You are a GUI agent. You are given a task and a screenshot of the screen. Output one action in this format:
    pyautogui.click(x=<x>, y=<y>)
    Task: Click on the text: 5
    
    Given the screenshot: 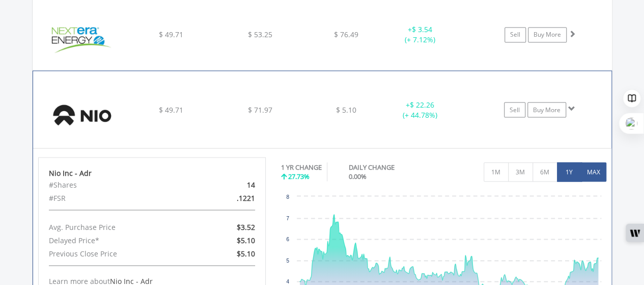 What is the action you would take?
    pyautogui.click(x=288, y=260)
    